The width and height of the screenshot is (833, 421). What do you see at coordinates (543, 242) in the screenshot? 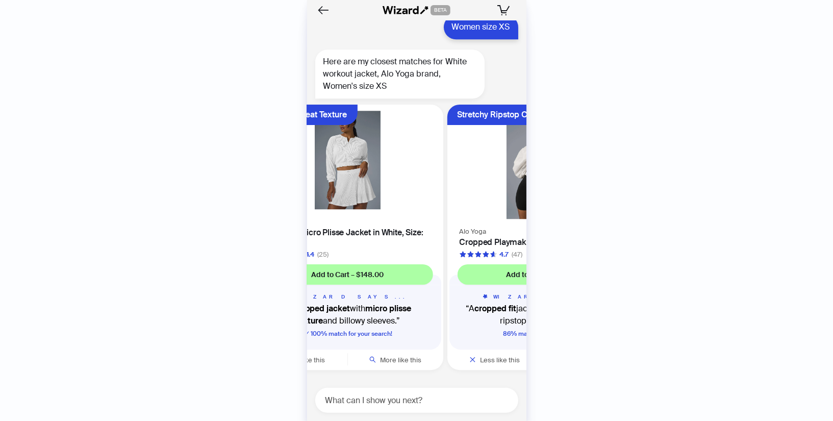
I see `h4: Cropped Playmaker Jacket Ivory / Xs` at bounding box center [543, 242].